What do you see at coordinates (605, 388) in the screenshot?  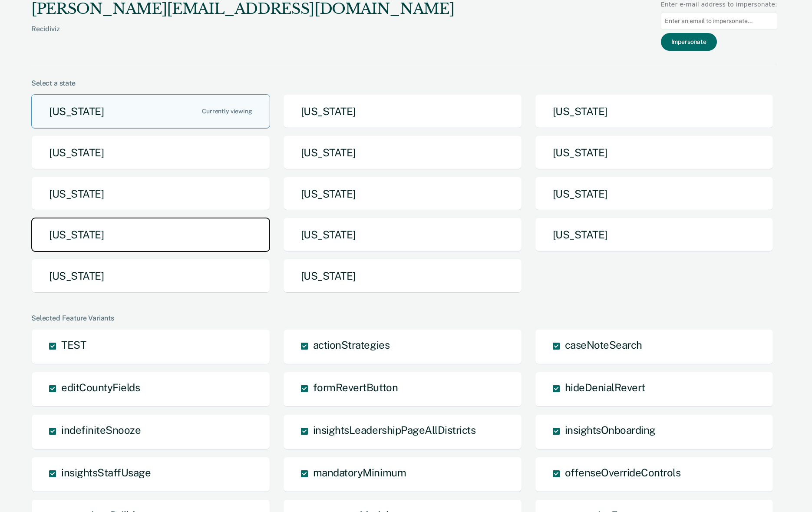 I see `span: hideDenialRevert` at bounding box center [605, 388].